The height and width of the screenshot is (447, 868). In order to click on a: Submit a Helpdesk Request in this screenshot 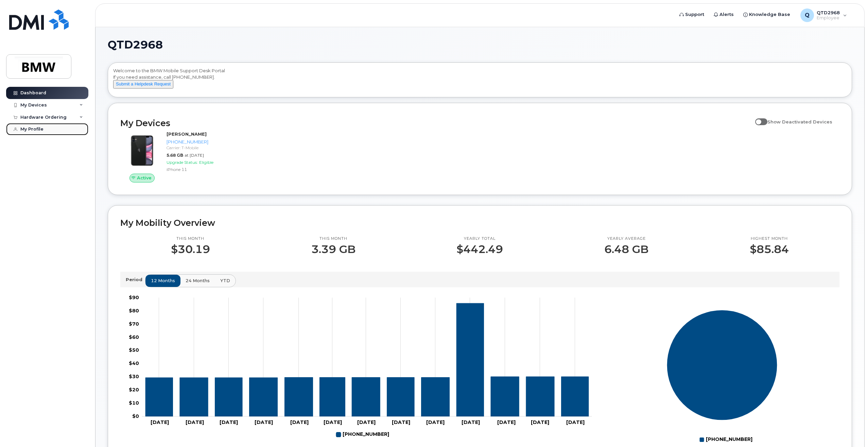, I will do `click(143, 84)`.